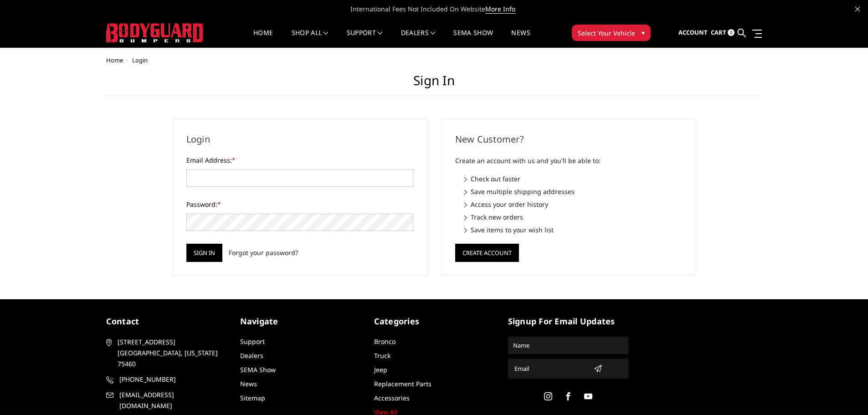 The height and width of the screenshot is (415, 868). Describe the element at coordinates (573, 217) in the screenshot. I see `li: Track new orders` at that location.